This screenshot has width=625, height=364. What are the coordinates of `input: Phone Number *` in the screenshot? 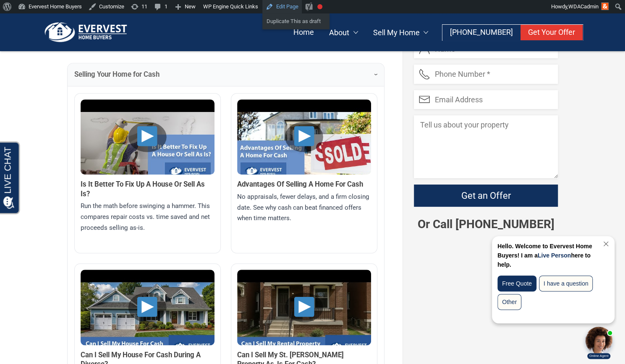 It's located at (486, 74).